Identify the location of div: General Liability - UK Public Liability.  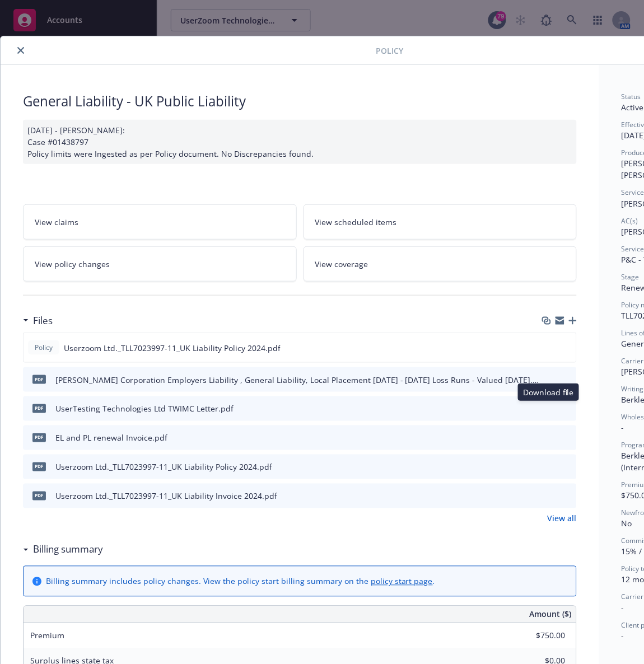
(299, 101).